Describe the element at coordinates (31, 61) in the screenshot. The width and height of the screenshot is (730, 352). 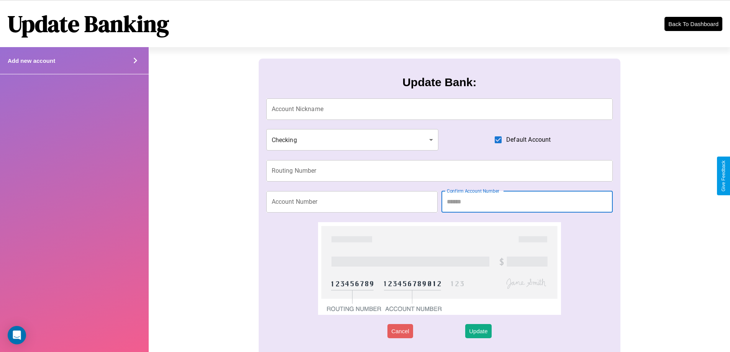
I see `h4: Add new account` at that location.